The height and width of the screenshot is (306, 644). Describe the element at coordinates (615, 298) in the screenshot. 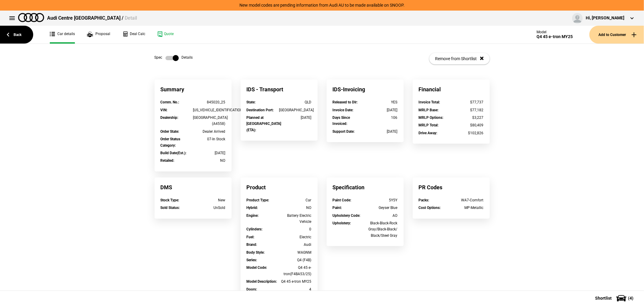

I see `button: Shortlist(4)` at that location.